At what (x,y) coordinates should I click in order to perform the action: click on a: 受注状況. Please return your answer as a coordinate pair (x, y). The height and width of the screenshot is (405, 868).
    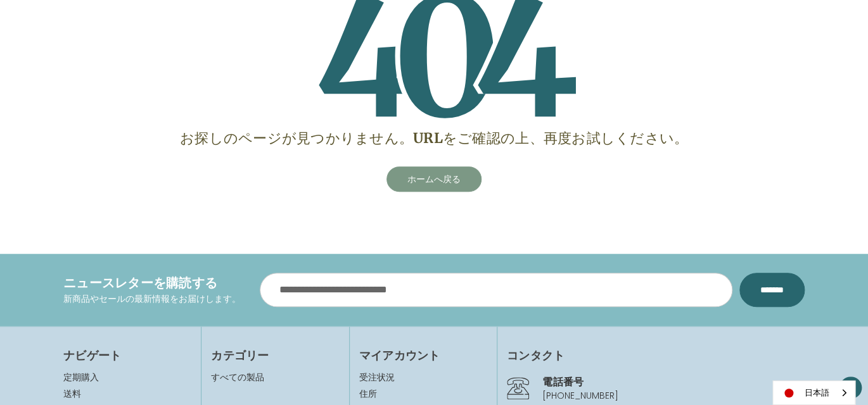
    Looking at the image, I should click on (423, 378).